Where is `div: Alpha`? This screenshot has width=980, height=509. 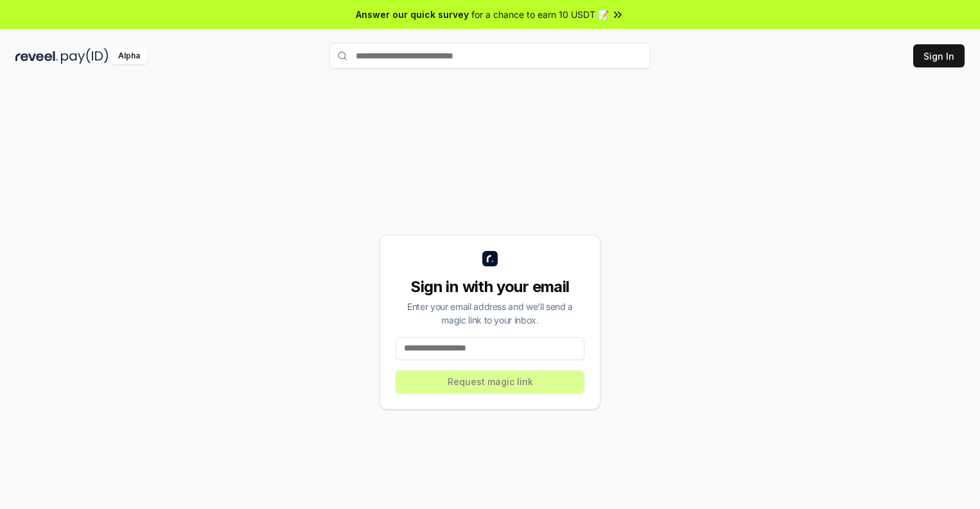 div: Alpha is located at coordinates (129, 56).